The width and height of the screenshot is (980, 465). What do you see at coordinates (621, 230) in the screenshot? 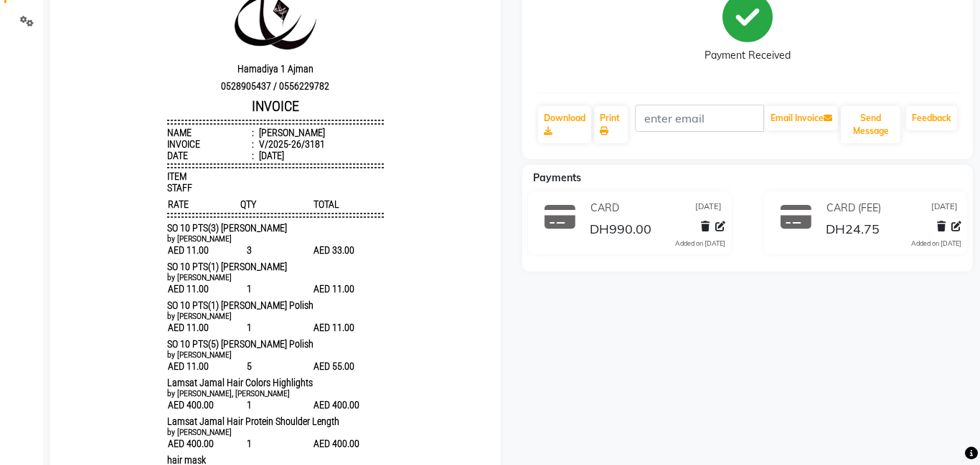
I see `span: DH990.00` at bounding box center [621, 230].